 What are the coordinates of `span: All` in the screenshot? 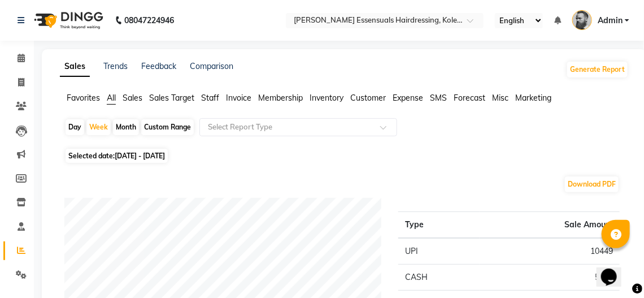 It's located at (111, 98).